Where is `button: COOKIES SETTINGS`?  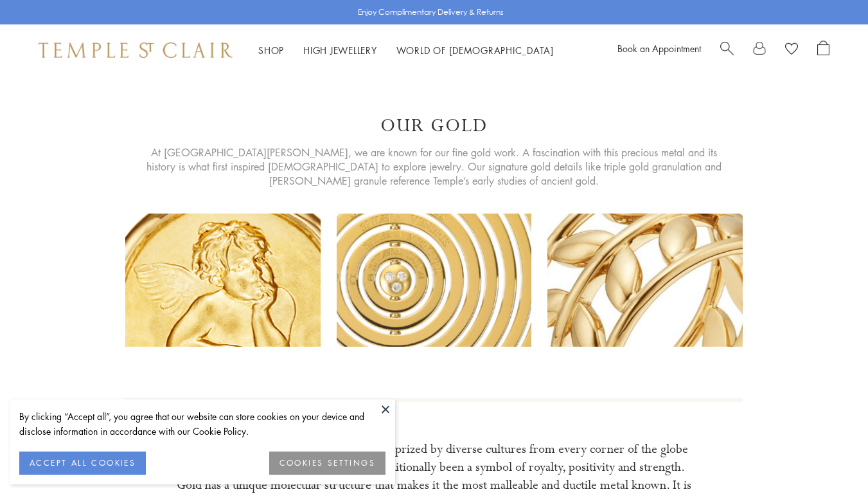 button: COOKIES SETTINGS is located at coordinates (327, 463).